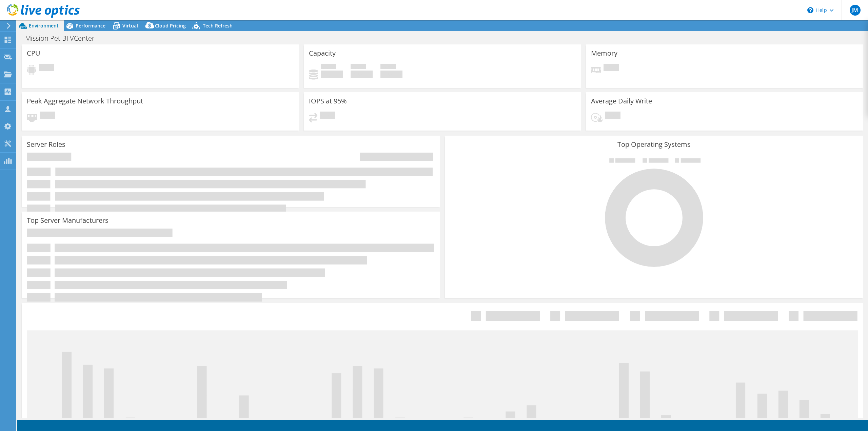 The width and height of the screenshot is (868, 431). Describe the element at coordinates (811, 10) in the screenshot. I see `svg: \n` at that location.